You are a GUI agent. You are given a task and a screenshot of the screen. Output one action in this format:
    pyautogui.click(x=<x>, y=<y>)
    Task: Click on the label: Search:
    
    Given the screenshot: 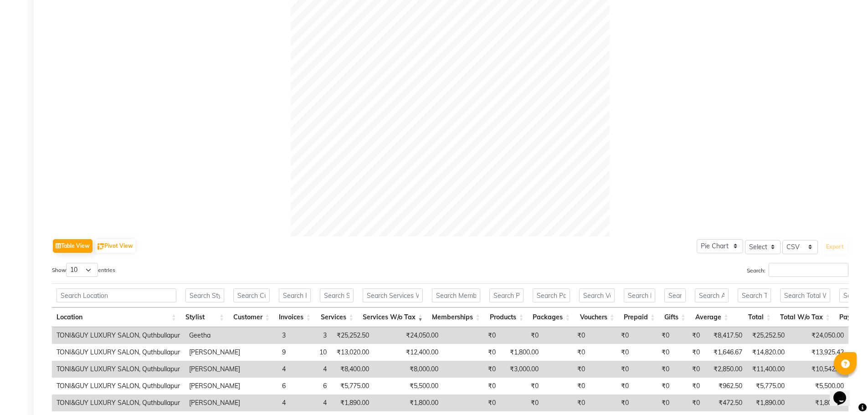 What is the action you would take?
    pyautogui.click(x=798, y=270)
    